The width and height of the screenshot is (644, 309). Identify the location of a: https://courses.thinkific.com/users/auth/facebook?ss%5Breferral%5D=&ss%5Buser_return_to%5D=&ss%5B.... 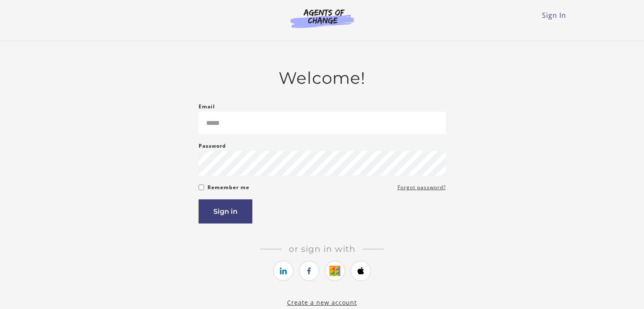
(309, 271).